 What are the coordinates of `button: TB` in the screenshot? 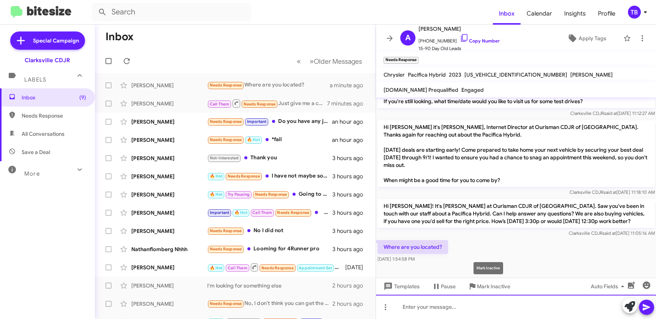 It's located at (635, 12).